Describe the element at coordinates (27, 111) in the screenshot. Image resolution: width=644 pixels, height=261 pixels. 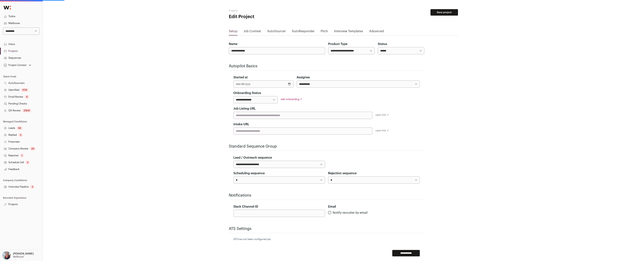
I see `div: 21831` at that location.